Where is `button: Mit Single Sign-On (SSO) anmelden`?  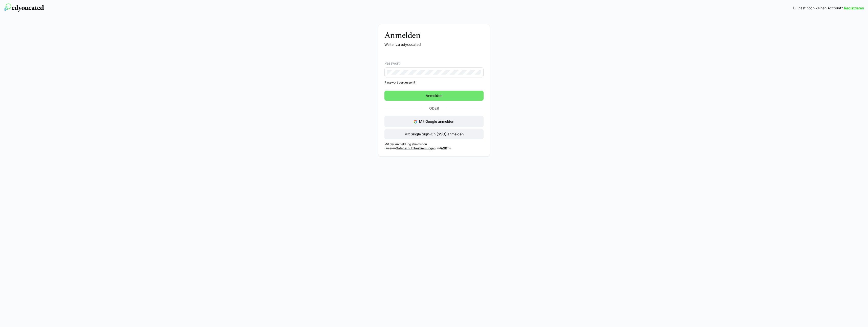
button: Mit Single Sign-On (SSO) anmelden is located at coordinates (434, 134).